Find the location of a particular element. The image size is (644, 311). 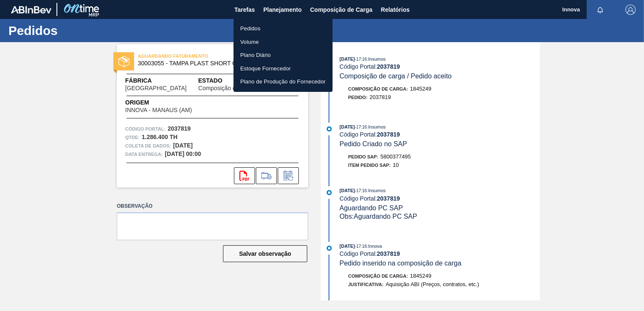

li: Pedidos is located at coordinates (283, 29).